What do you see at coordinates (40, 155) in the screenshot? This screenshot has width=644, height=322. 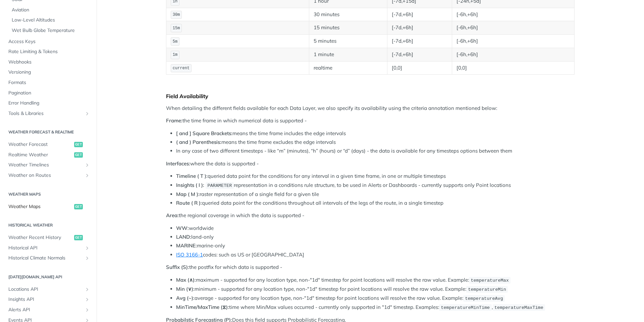 I see `span: Realtime Weather` at bounding box center [40, 155].